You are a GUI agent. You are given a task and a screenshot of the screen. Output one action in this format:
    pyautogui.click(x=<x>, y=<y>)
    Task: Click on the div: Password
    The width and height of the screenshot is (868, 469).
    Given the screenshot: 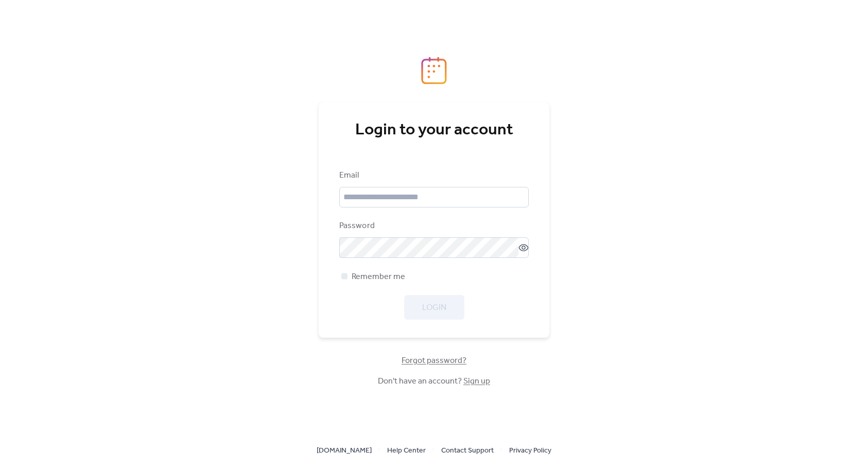 What is the action you would take?
    pyautogui.click(x=433, y=226)
    